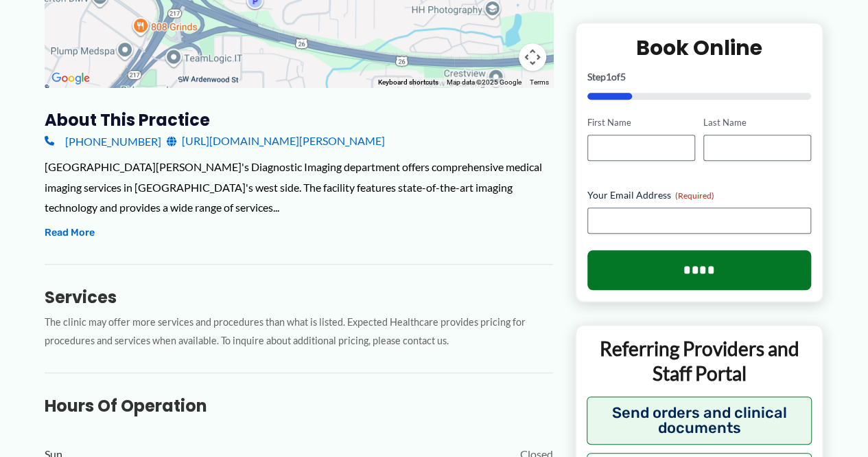 This screenshot has height=457, width=868. Describe the element at coordinates (699, 420) in the screenshot. I see `button: Send orders and clinical documents` at that location.